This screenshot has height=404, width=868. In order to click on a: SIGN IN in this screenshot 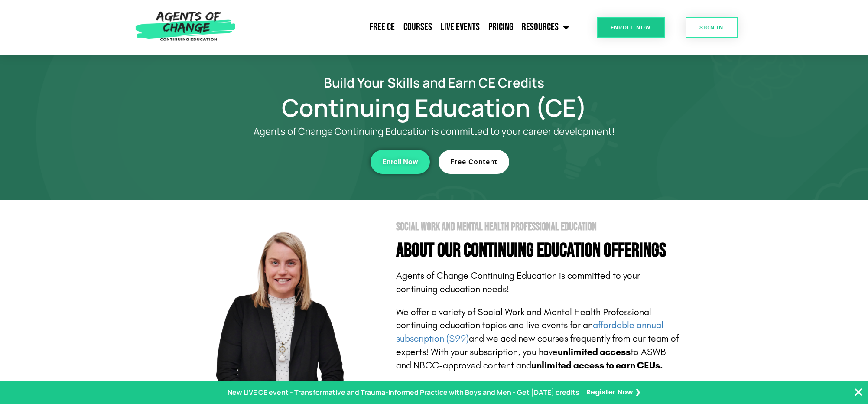, I will do `click(712, 27)`.